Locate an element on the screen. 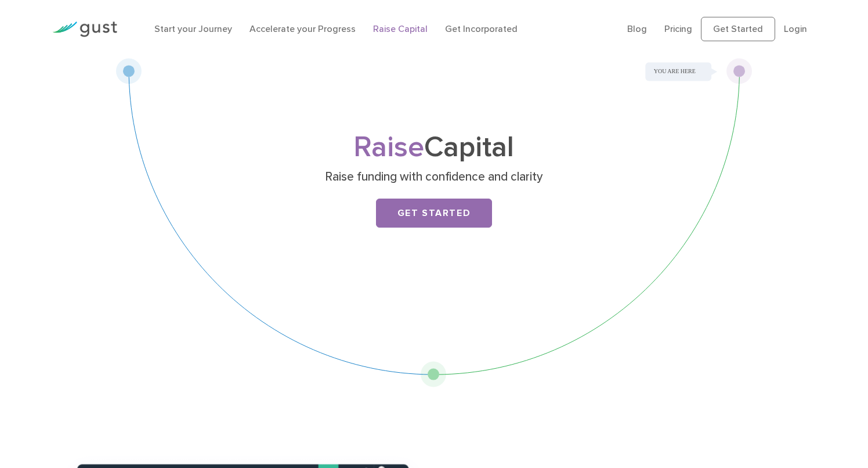 This screenshot has height=468, width=868. a: Login is located at coordinates (795, 28).